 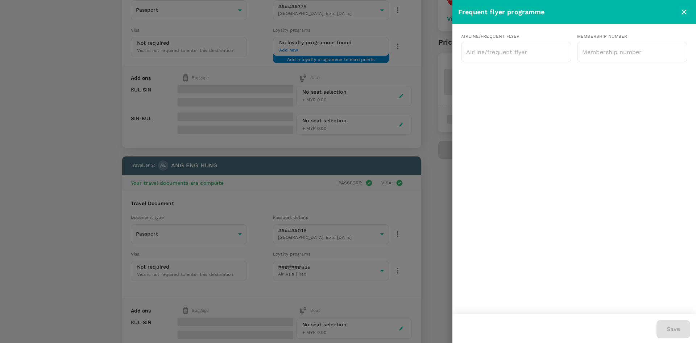 What do you see at coordinates (516, 37) in the screenshot?
I see `div: Airline/Frequent Flyer` at bounding box center [516, 37].